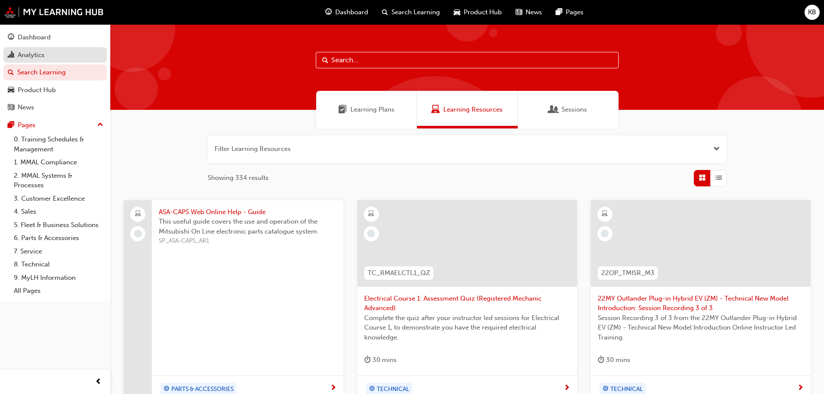 This screenshot has width=824, height=394. What do you see at coordinates (31, 55) in the screenshot?
I see `div: Analytics` at bounding box center [31, 55].